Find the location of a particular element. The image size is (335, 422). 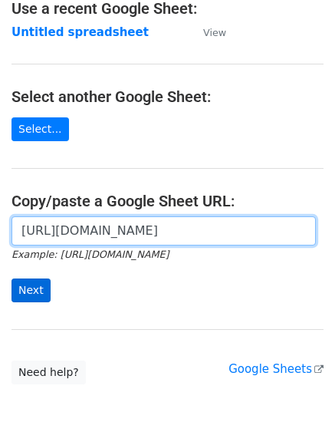

small: View is located at coordinates (215, 32).